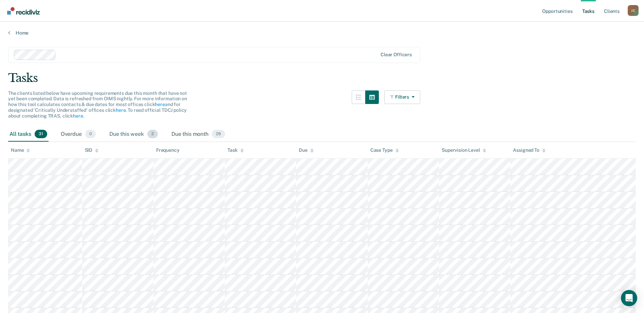 This screenshot has height=313, width=644. Describe the element at coordinates (168, 150) in the screenshot. I see `div: Frequency` at that location.